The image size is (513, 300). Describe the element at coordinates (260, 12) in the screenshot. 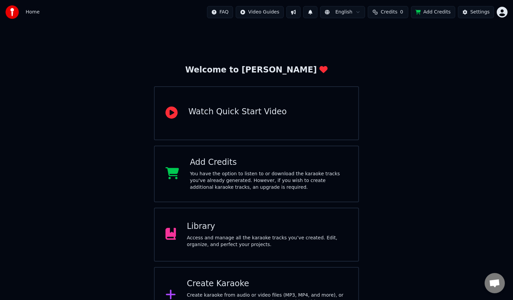

I see `button: Video Guides` at that location.